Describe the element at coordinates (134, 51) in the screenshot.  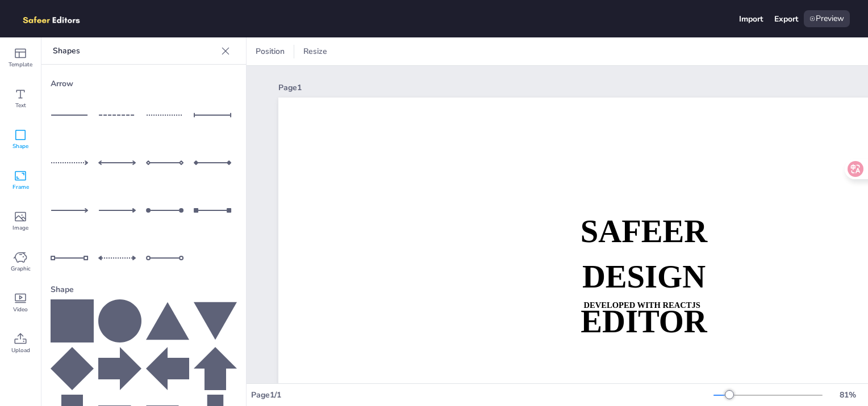
I see `p: Shapes` at that location.